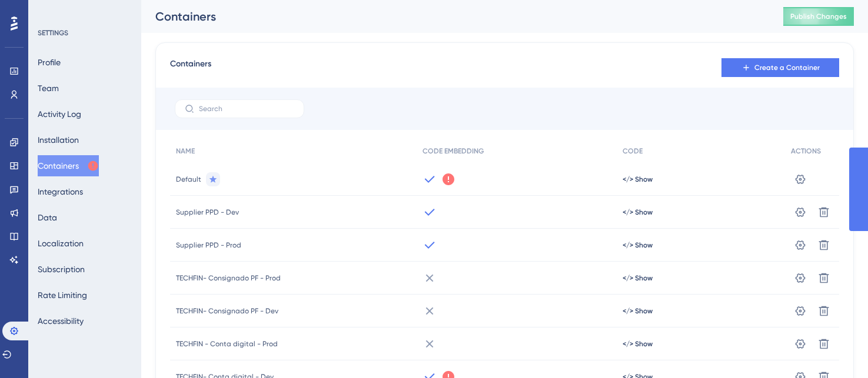 This screenshot has height=378, width=868. I want to click on span: Containers, so click(191, 68).